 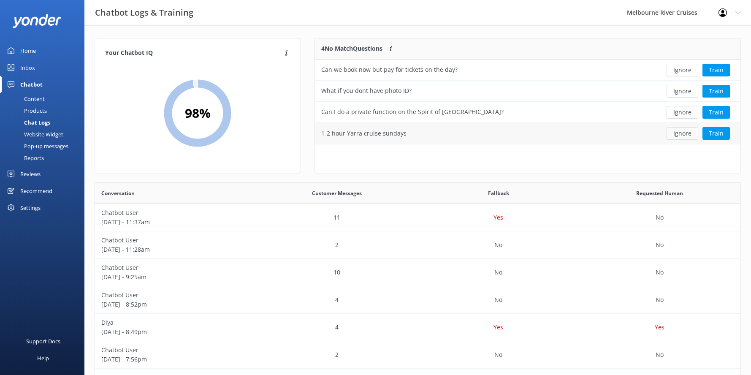 What do you see at coordinates (36, 191) in the screenshot?
I see `div: Recommend` at bounding box center [36, 191].